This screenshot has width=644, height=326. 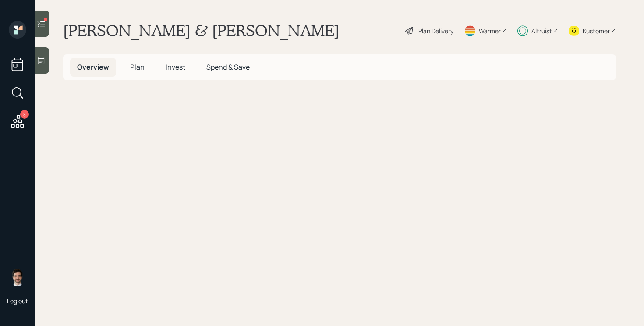 I want to click on div: Altruist, so click(x=541, y=31).